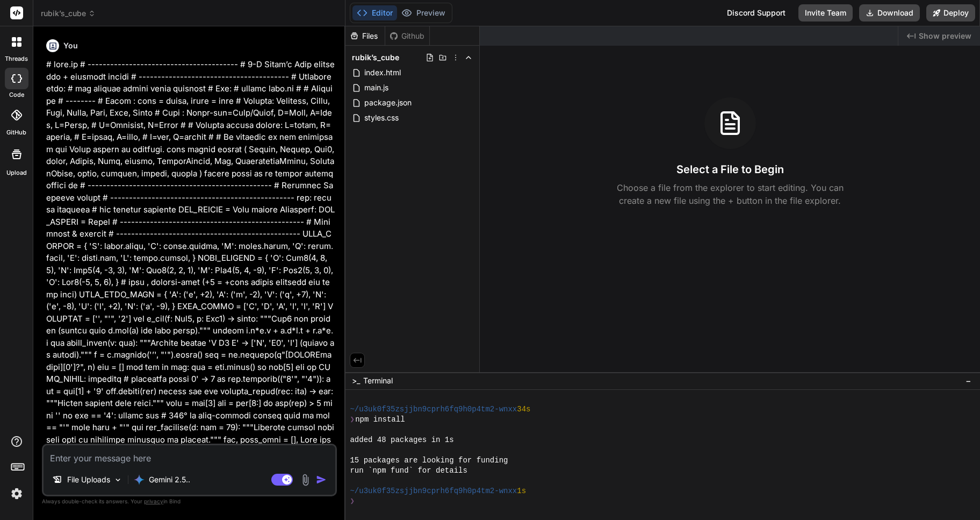 The width and height of the screenshot is (980, 520). I want to click on span: npm install, so click(380, 420).